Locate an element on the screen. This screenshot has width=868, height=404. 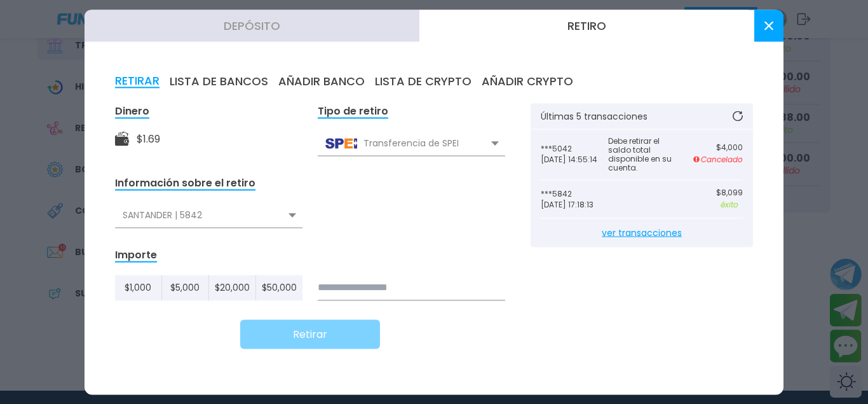
button: LISTA DE CRYPTO is located at coordinates (424, 80).